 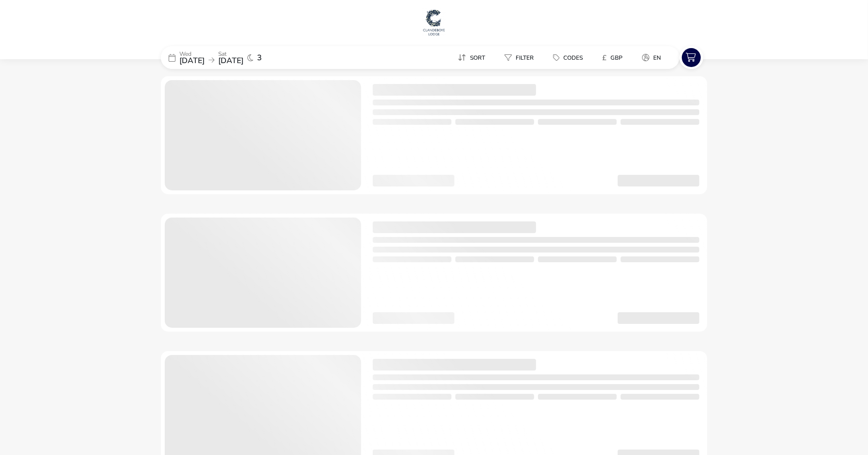 I want to click on naf-pibe-menu-bar-item: Sort, so click(x=473, y=57).